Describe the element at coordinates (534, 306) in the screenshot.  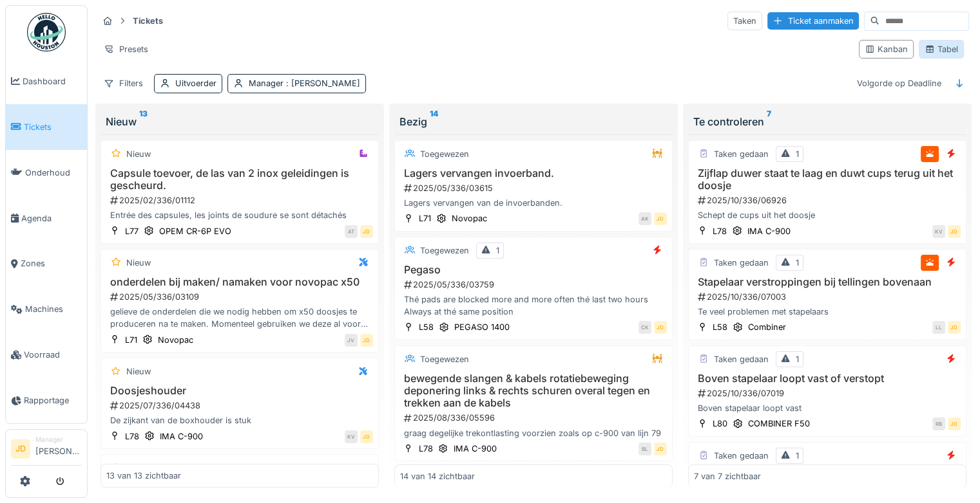
I see `div: Thé pads are blocked more and more often thé last two hours Always at thé same position` at that location.